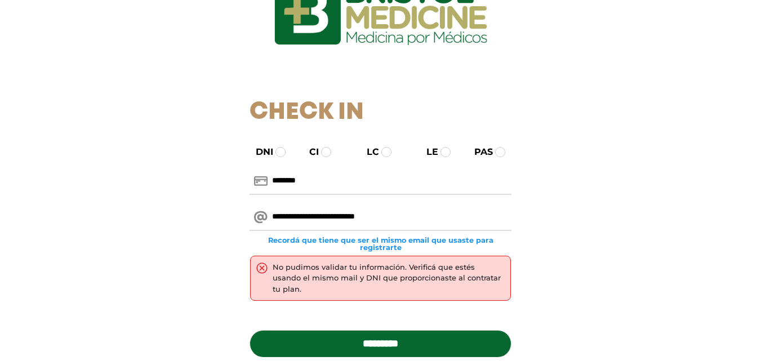  I want to click on label: LC, so click(368, 152).